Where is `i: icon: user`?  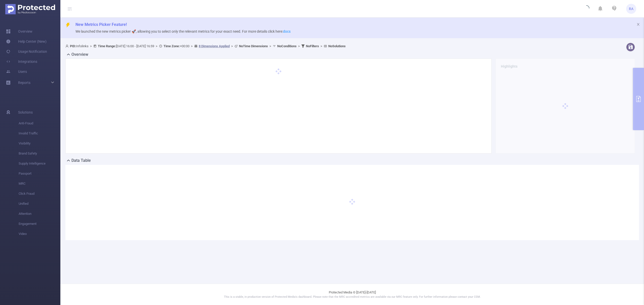
i: icon: user is located at coordinates (67, 46).